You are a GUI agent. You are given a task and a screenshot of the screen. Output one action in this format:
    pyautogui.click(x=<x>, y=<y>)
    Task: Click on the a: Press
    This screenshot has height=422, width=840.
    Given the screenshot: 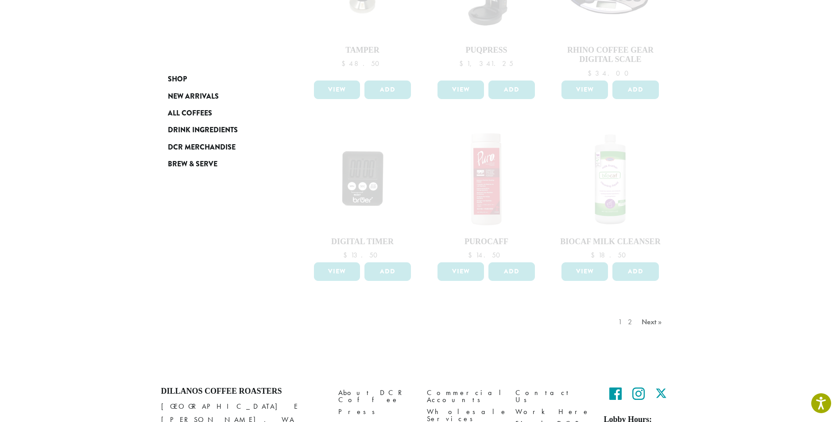 What is the action you would take?
    pyautogui.click(x=376, y=412)
    